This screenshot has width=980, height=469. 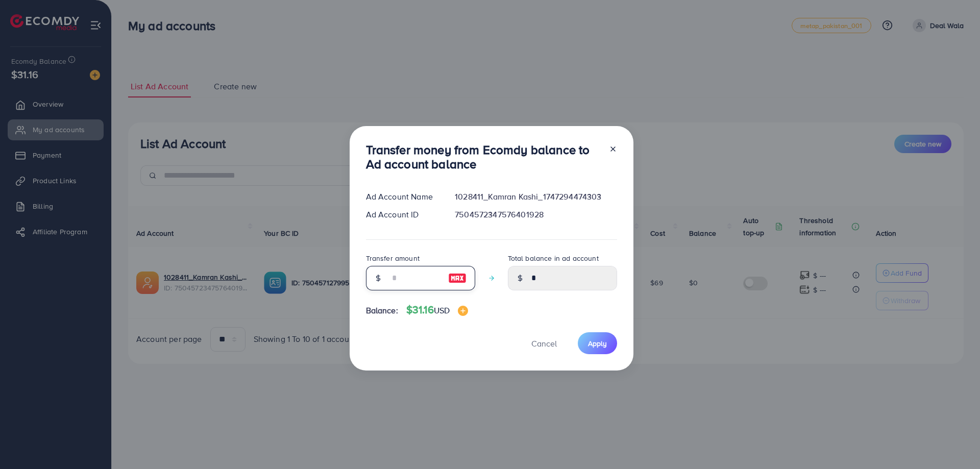 What do you see at coordinates (536, 214) in the screenshot?
I see `div: 7504572347576401928` at bounding box center [536, 214].